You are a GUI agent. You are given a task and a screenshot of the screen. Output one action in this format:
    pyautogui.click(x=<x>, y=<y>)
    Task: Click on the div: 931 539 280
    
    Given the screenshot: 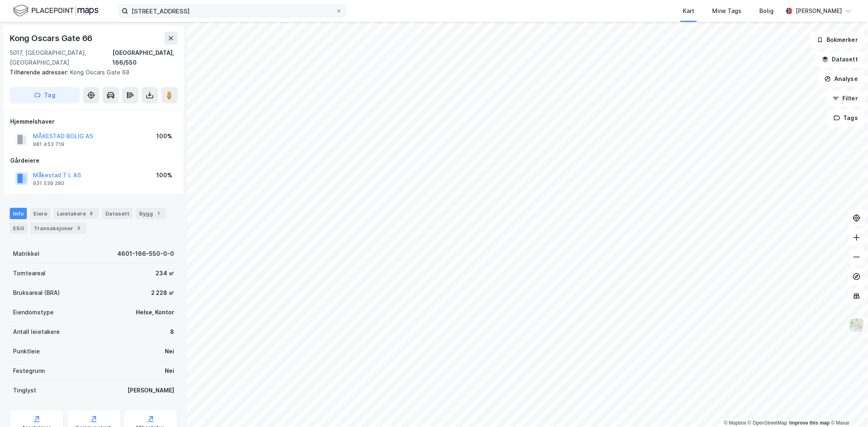 What is the action you would take?
    pyautogui.click(x=48, y=183)
    